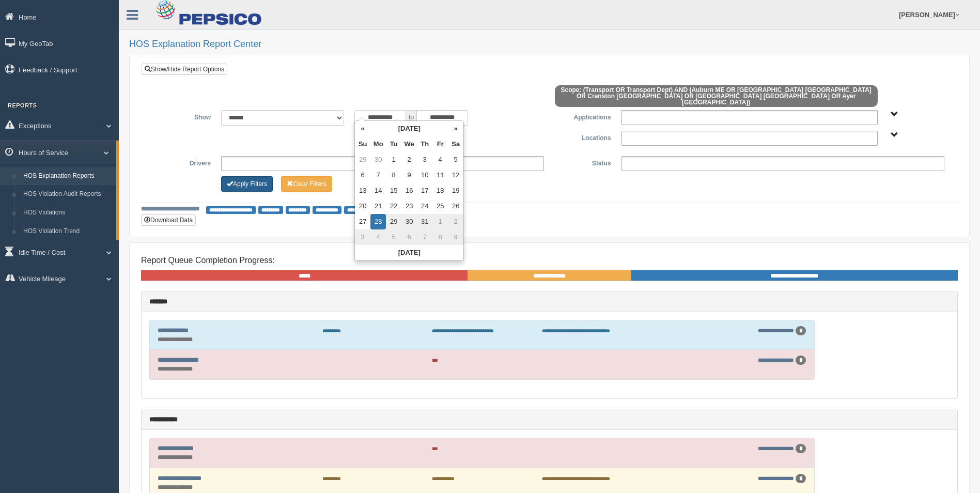 This screenshot has width=980, height=493. Describe the element at coordinates (169, 220) in the screenshot. I see `button: Download Data` at that location.